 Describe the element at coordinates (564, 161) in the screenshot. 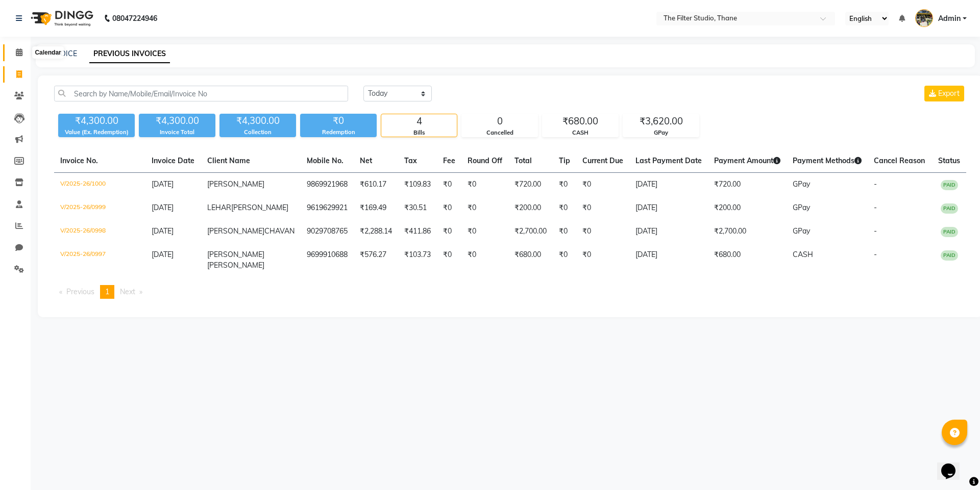

I see `span: Tip` at that location.